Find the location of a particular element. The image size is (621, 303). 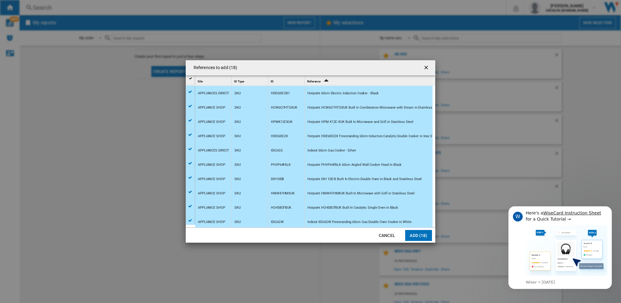

div: HMW47HMXUK is located at coordinates (283, 194).